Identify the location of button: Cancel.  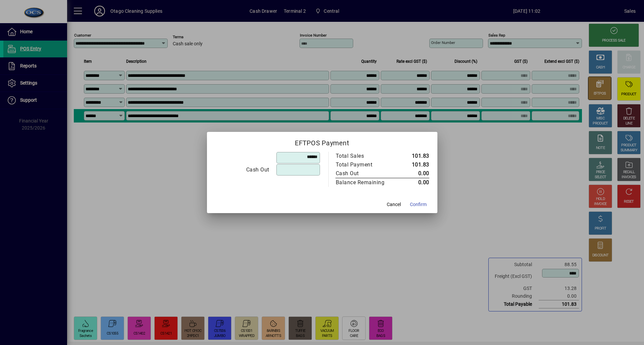
(394, 204).